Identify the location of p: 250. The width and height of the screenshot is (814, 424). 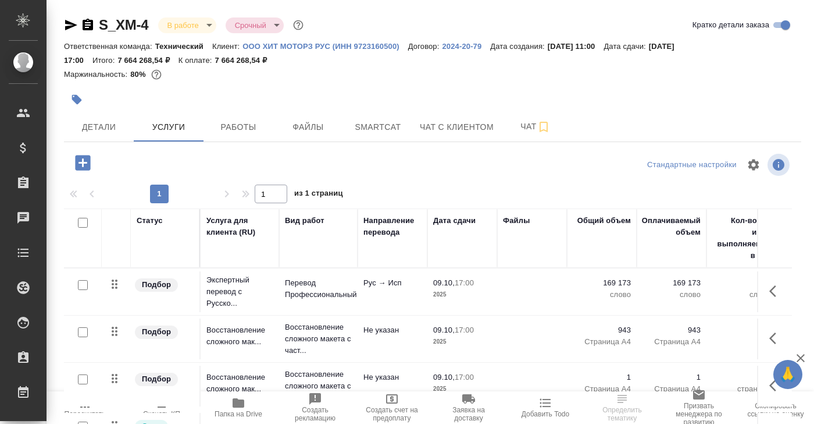
(742, 283).